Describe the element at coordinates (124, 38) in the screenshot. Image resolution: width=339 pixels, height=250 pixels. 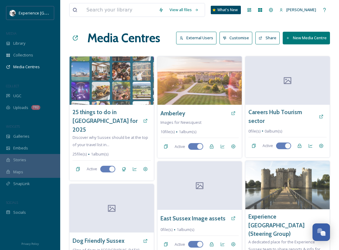
I see `h1: Media Centres` at that location.